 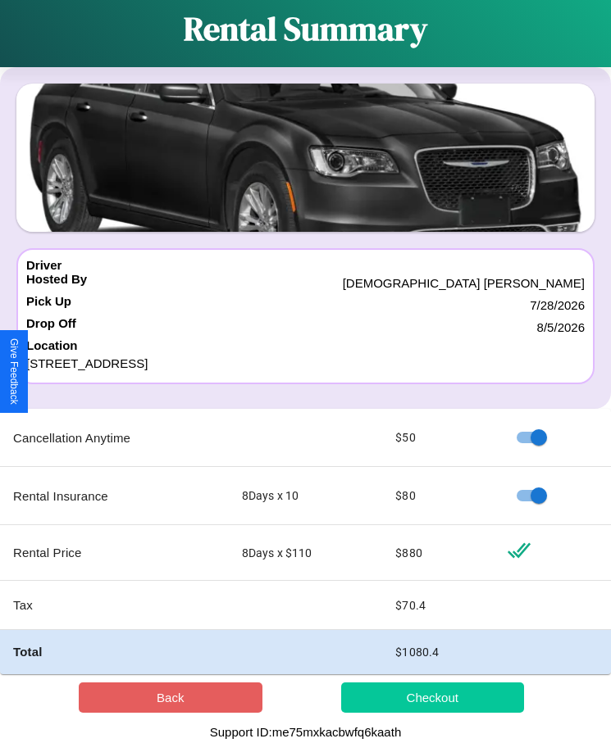 What do you see at coordinates (114, 652) in the screenshot?
I see `h4: Total` at bounding box center [114, 652].